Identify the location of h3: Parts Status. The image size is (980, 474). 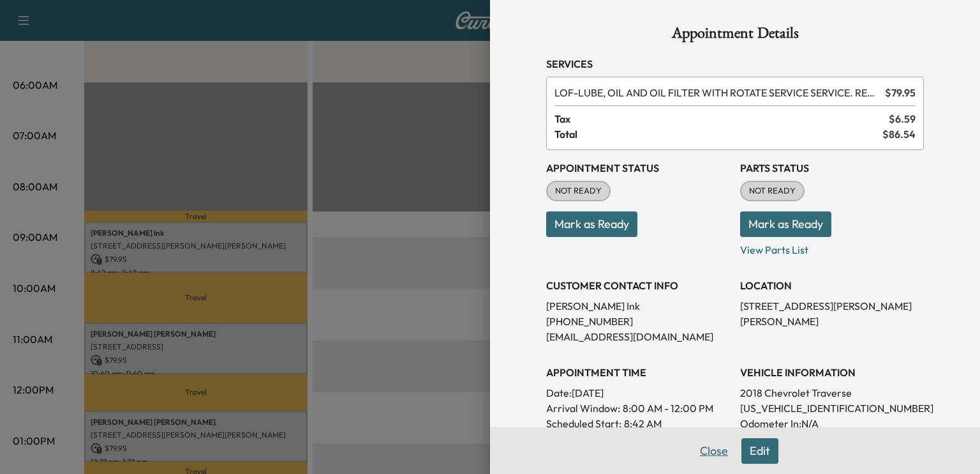
(832, 168).